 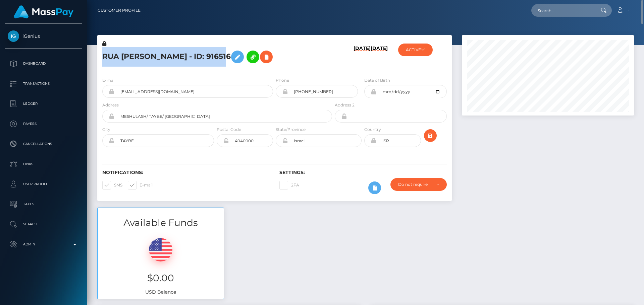 What do you see at coordinates (563, 10) in the screenshot?
I see `input: Search...` at bounding box center [563, 10].